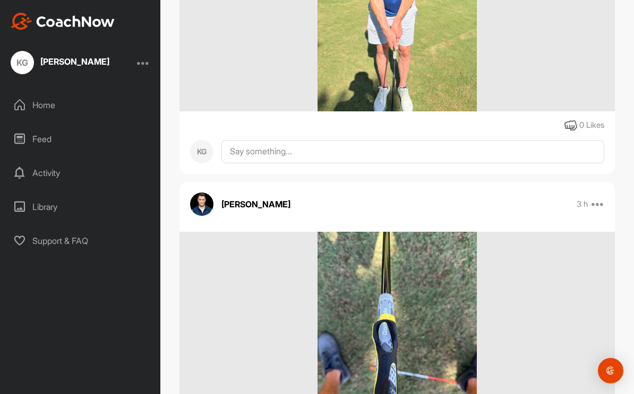 The height and width of the screenshot is (394, 634). I want to click on img: avatar, so click(202, 204).